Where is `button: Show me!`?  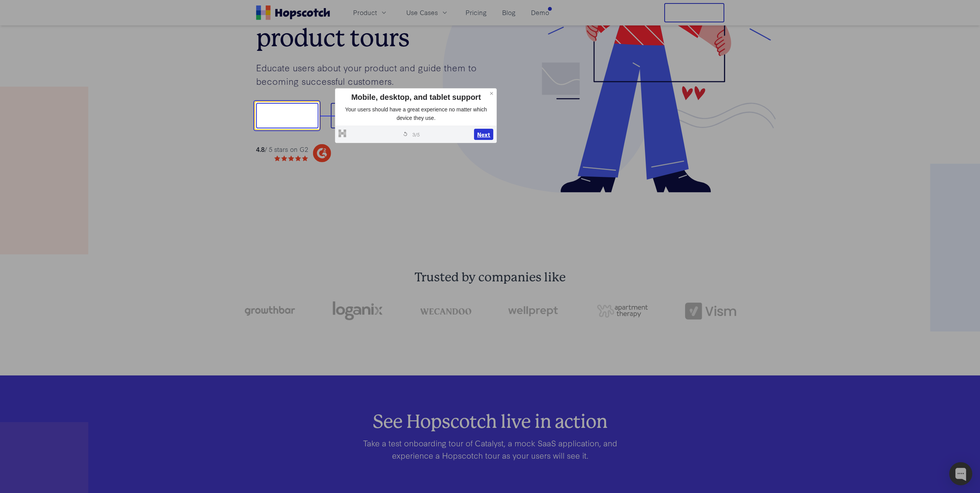 button: Show me! is located at coordinates (287, 116).